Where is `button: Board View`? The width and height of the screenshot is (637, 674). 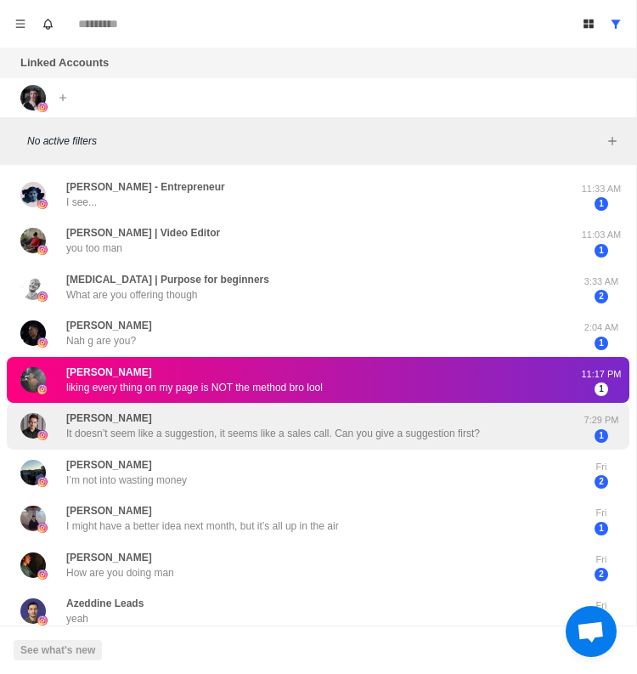 button: Board View is located at coordinates (589, 24).